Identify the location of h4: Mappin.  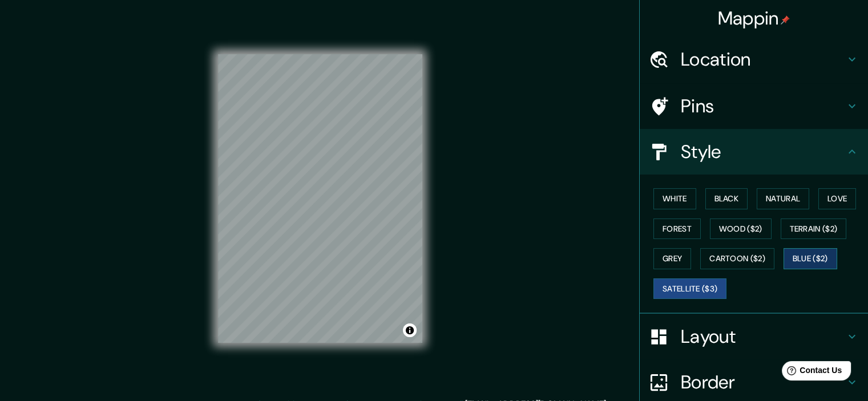
(754, 18).